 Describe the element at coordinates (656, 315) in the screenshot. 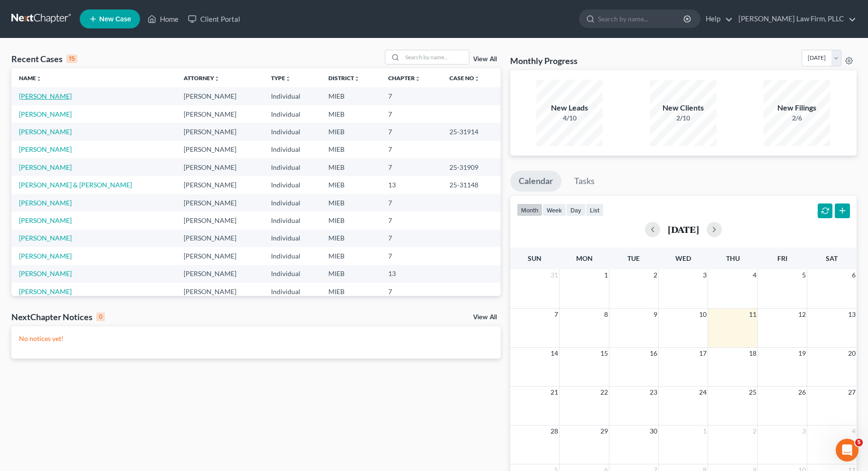

I see `span: 9` at that location.